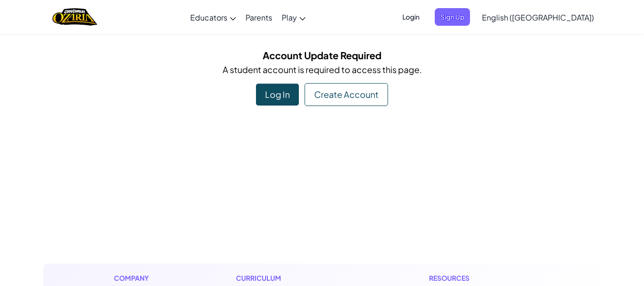  Describe the element at coordinates (74, 17) in the screenshot. I see `a: Ozaria by CodeCombat logo` at that location.